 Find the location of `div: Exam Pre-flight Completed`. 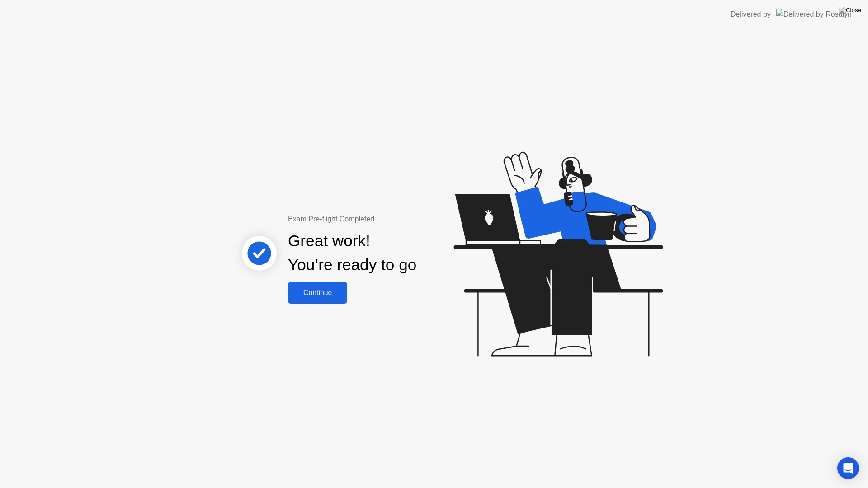

div: Exam Pre-flight Completed is located at coordinates (381, 219).